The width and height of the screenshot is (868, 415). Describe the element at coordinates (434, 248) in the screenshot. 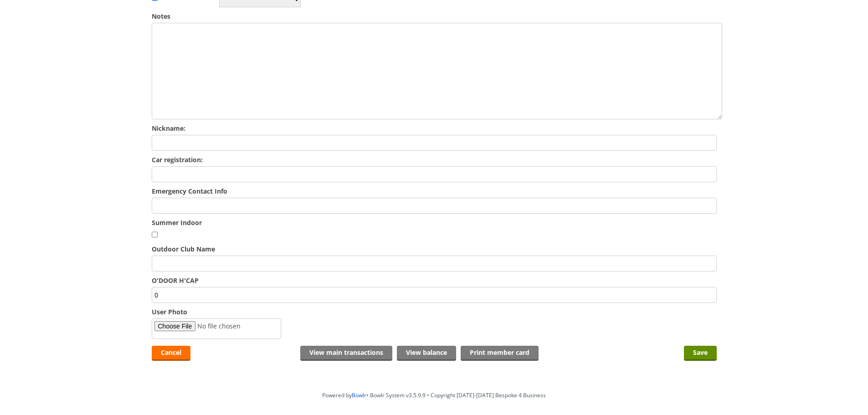

I see `label: Outdoor Club Name` at that location.